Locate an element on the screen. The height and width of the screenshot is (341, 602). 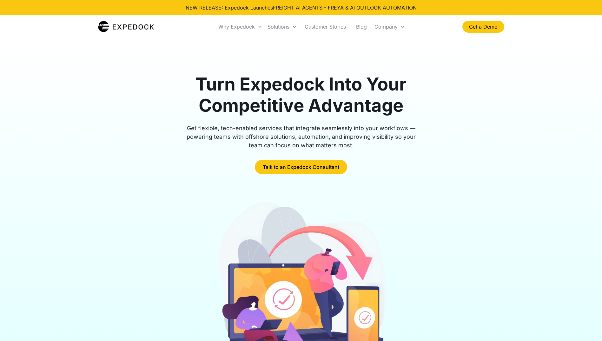
a: home is located at coordinates (126, 27).